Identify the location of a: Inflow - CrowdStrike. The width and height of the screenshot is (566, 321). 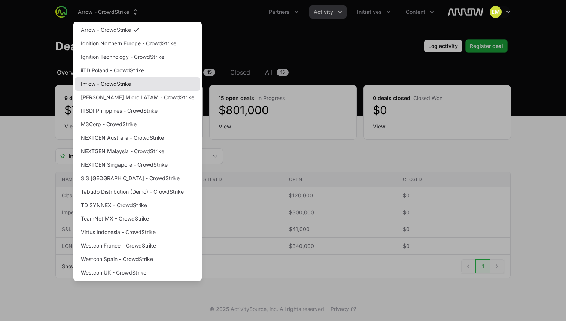
(137, 84).